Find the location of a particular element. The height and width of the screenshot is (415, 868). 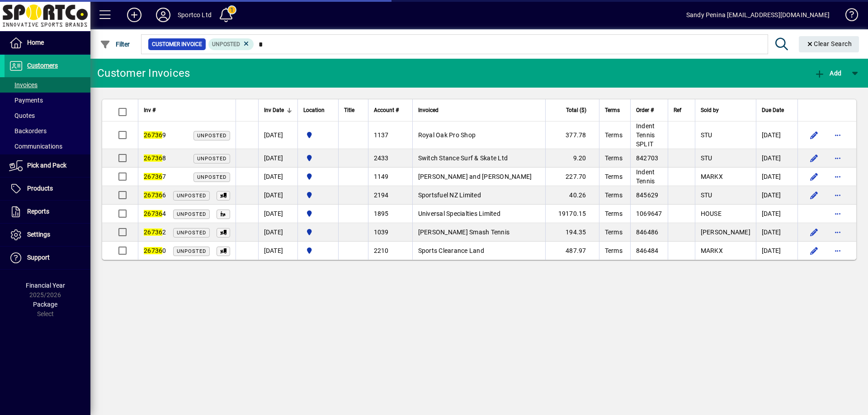

span: Location is located at coordinates (314, 110).